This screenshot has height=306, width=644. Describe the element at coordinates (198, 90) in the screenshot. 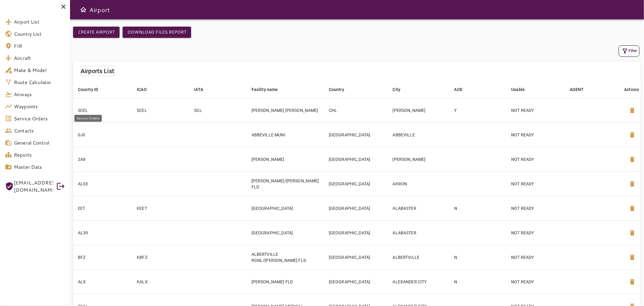

I see `div: IATA` at that location.